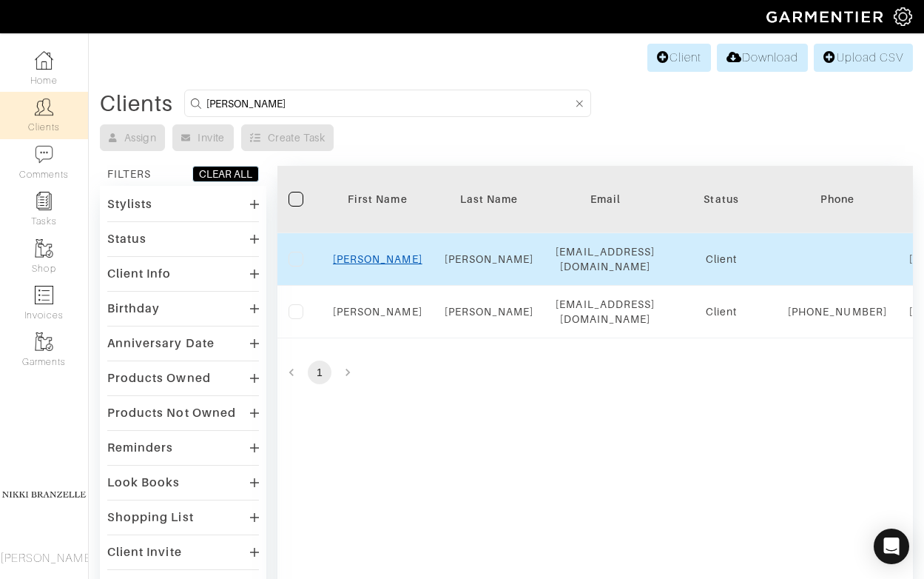  Describe the element at coordinates (891, 546) in the screenshot. I see `div: Open Intercom Messenger` at that location.